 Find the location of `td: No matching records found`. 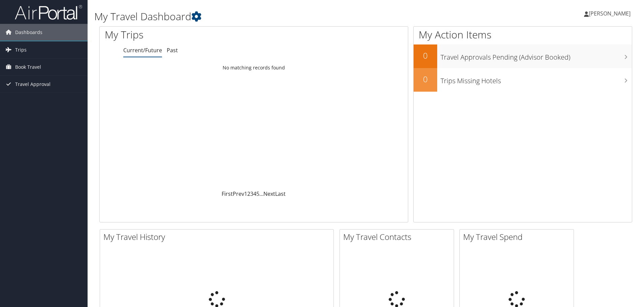

td: No matching records found is located at coordinates (254, 68).